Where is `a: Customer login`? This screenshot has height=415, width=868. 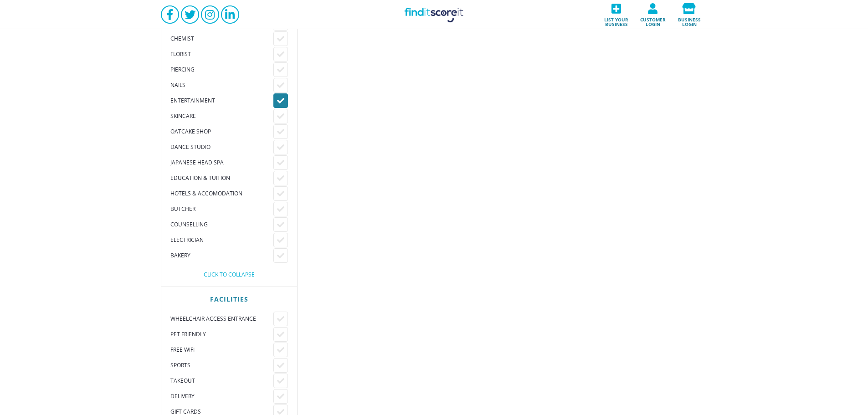 a: Customer login is located at coordinates (653, 14).